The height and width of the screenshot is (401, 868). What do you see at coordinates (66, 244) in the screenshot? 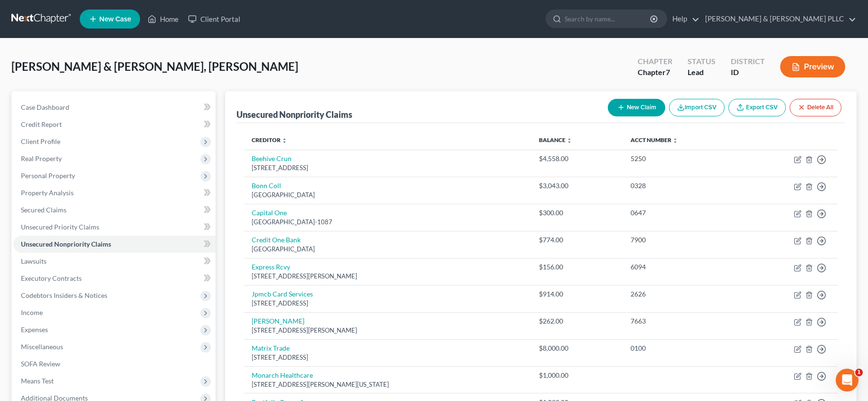
I see `span: Unsecured Nonpriority Claims` at bounding box center [66, 244].